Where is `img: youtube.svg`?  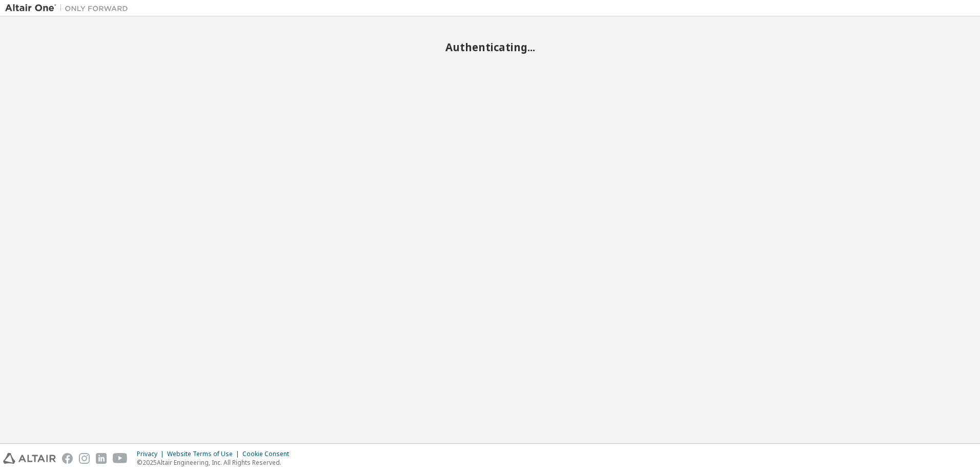
img: youtube.svg is located at coordinates (120, 458).